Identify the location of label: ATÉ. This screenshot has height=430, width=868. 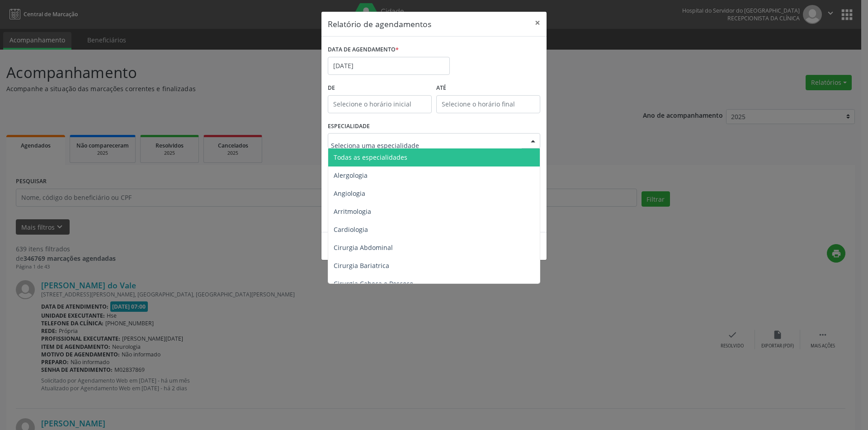
(488, 88).